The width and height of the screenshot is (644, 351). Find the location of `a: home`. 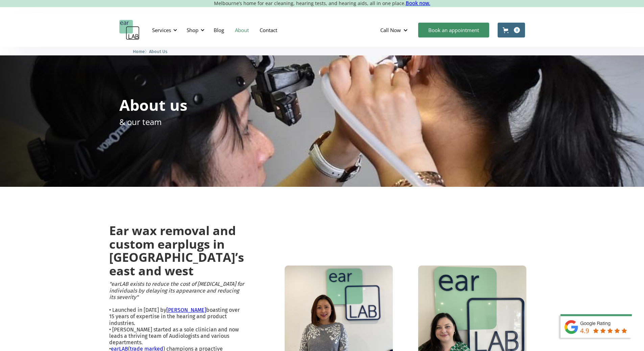

a: home is located at coordinates (130, 30).